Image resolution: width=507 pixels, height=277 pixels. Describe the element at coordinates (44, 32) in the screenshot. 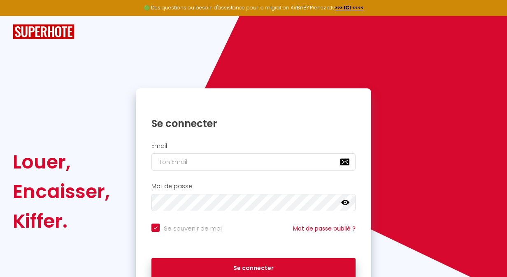

I see `img: SuperHote logo` at that location.